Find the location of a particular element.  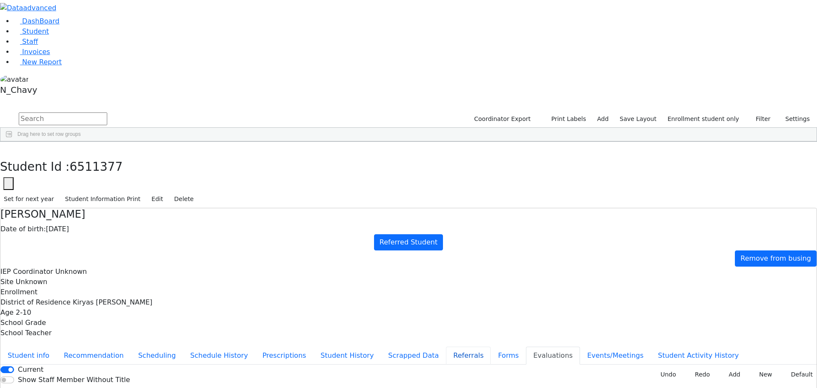

a: Add is located at coordinates (603, 119).